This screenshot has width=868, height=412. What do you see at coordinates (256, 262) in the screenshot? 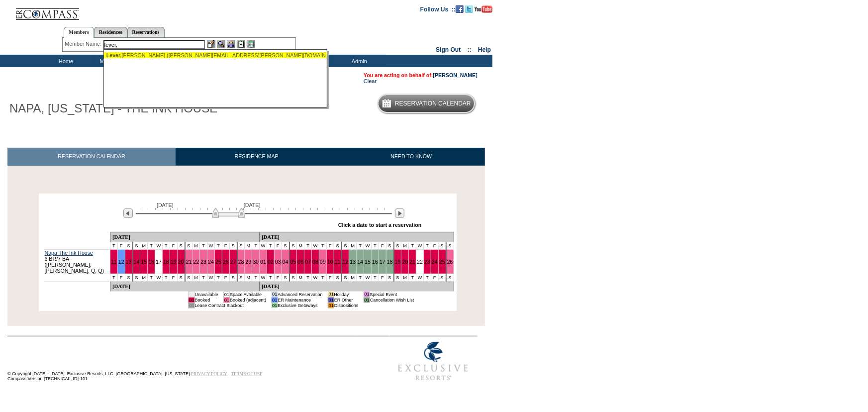
I see `a: 30` at bounding box center [256, 262].